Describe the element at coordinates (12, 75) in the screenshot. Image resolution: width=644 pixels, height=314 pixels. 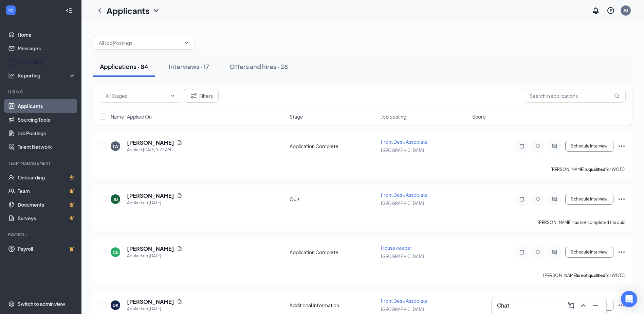
I see `svg: Analysis` at that location.